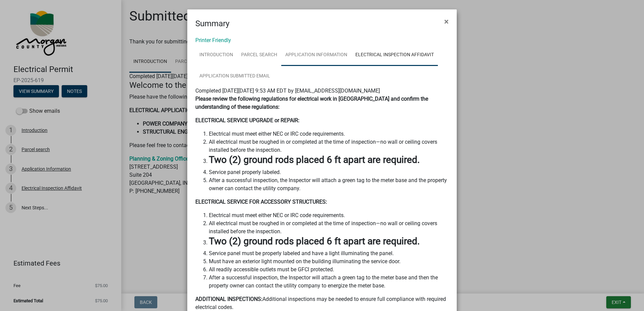 This screenshot has height=311, width=644. I want to click on li: After a successful inspection, the Inspector will attach a green tag to the meter base and the pr..., so click(329, 184).